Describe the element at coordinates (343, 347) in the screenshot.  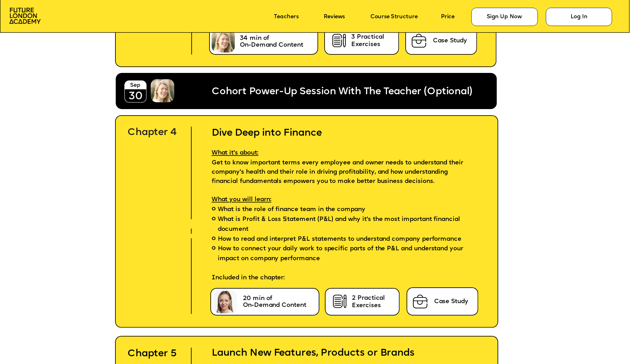
I see `h2: Launch New Features, Products or Brands` at that location.